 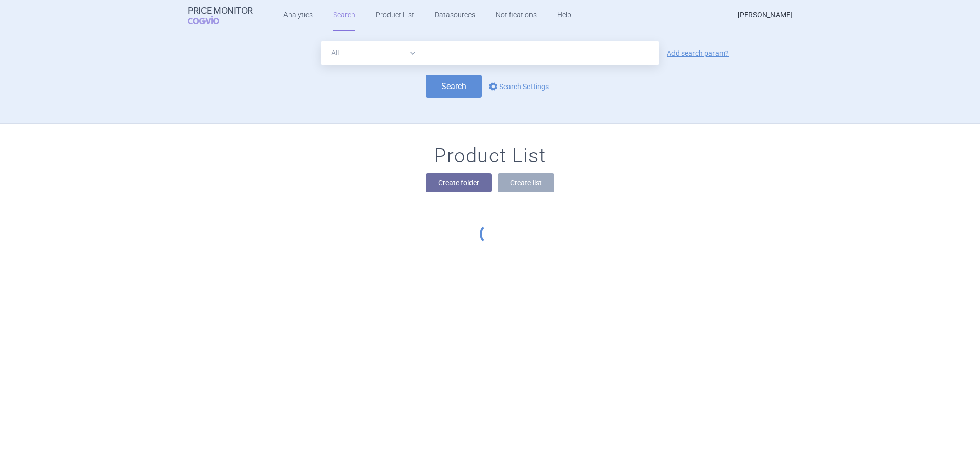 I want to click on h1: Product List, so click(x=490, y=157).